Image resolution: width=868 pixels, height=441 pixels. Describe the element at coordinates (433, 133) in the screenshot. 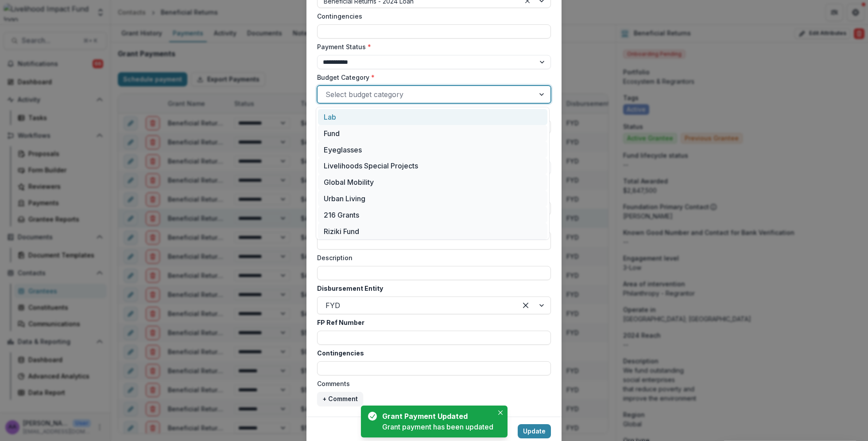

I see `div: Fund` at that location.